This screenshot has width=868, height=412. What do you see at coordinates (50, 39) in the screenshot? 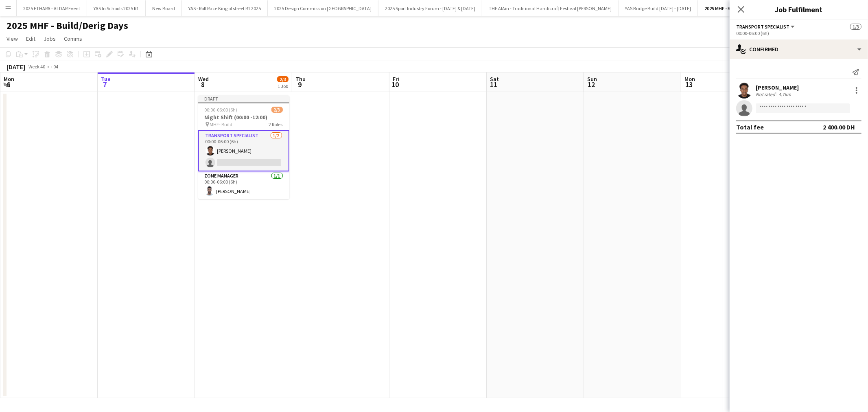
I see `a: Jobs` at bounding box center [50, 39].